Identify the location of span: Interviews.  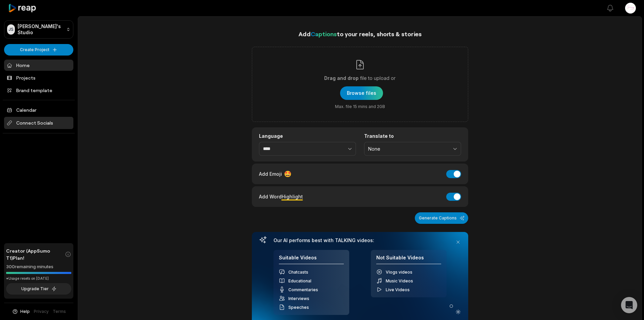
(299, 298).